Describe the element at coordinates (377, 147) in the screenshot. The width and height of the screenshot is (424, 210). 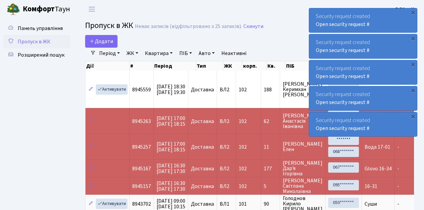
I see `span: Вода 17-01` at that location.